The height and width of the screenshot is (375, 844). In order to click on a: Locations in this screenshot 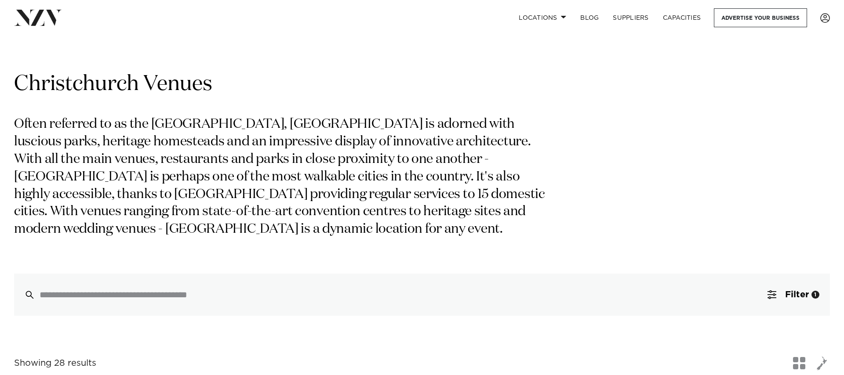, I will do `click(542, 18)`.